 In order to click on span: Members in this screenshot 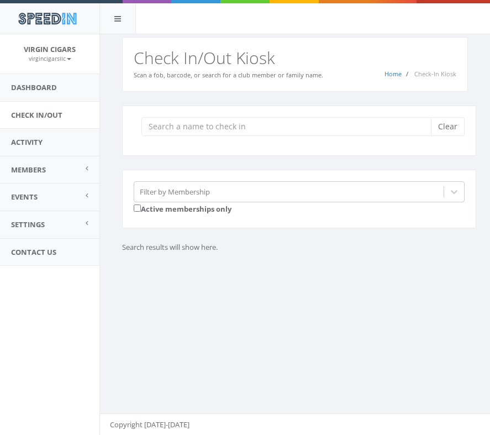, I will do `click(28, 170)`.